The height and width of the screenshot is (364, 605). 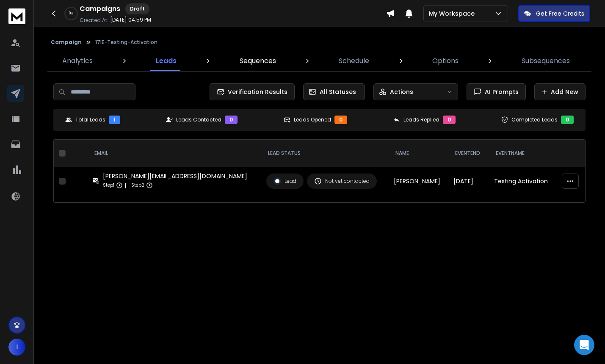 What do you see at coordinates (109, 185) in the screenshot?
I see `p: Step 1` at bounding box center [109, 185].